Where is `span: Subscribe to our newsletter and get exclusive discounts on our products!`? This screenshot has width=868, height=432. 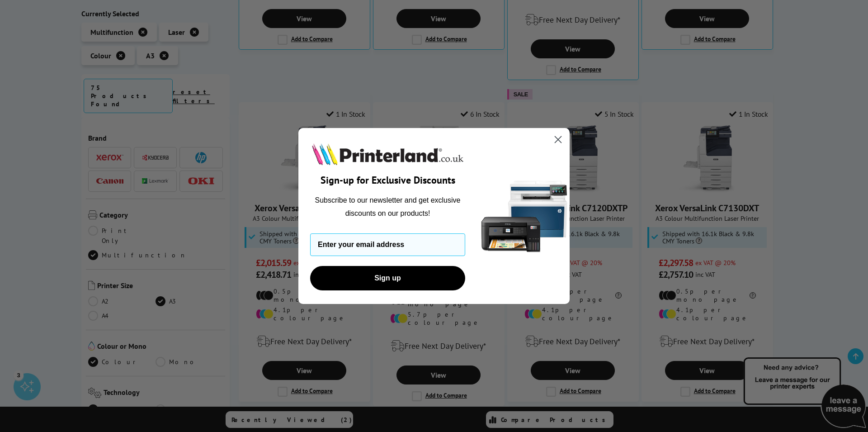 span: Subscribe to our newsletter and get exclusive discounts on our products! is located at coordinates (388, 206).